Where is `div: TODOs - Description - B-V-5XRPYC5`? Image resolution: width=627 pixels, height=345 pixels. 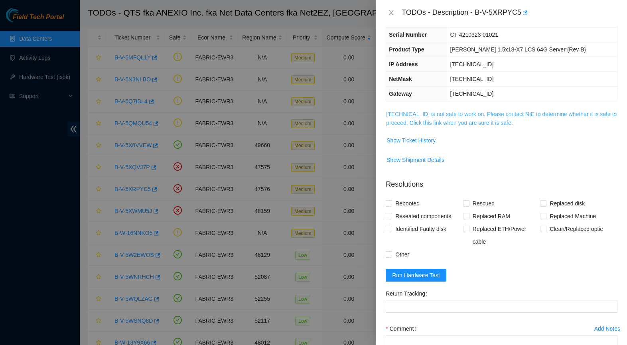 div: TODOs - Description - B-V-5XRPYC5 is located at coordinates (509, 13).